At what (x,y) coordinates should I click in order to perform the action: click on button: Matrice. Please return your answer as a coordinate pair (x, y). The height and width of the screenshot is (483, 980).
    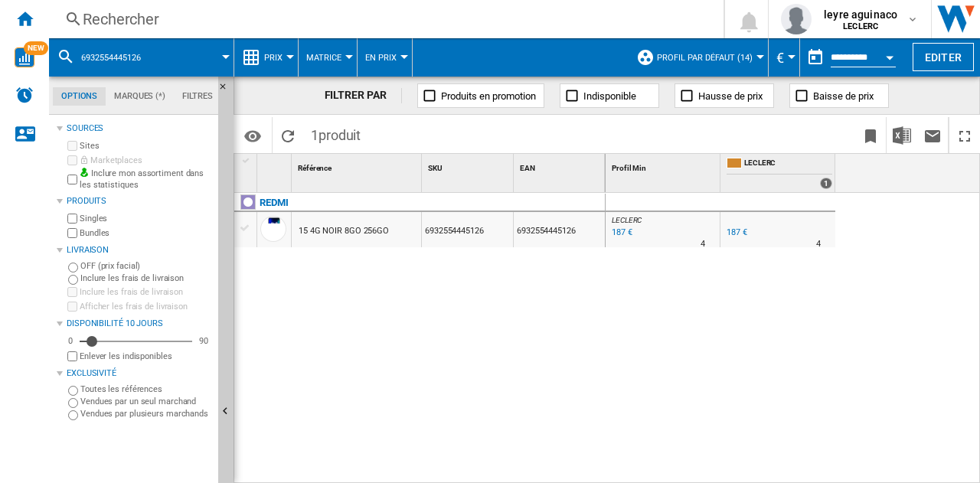
    Looking at the image, I should click on (327, 58).